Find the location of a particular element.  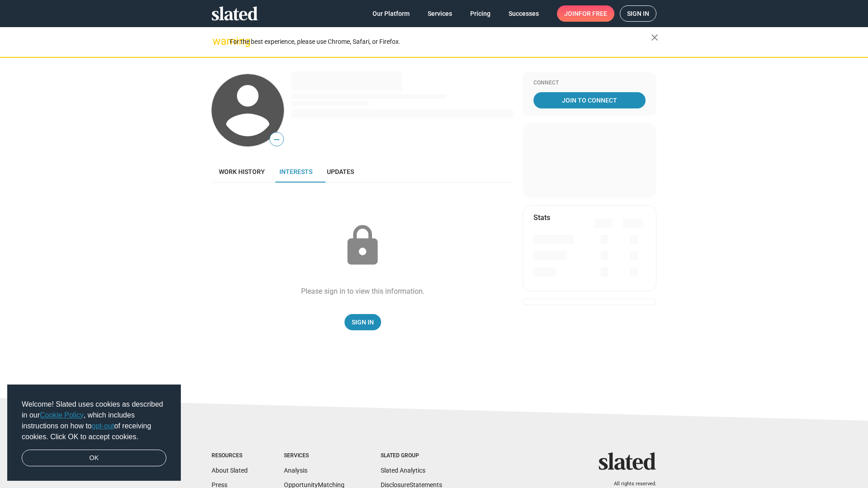

div: Services is located at coordinates (314, 456).